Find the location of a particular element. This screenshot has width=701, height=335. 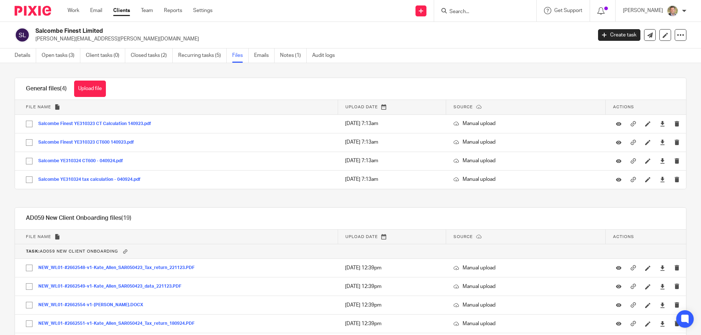

a: Team is located at coordinates (147, 11).